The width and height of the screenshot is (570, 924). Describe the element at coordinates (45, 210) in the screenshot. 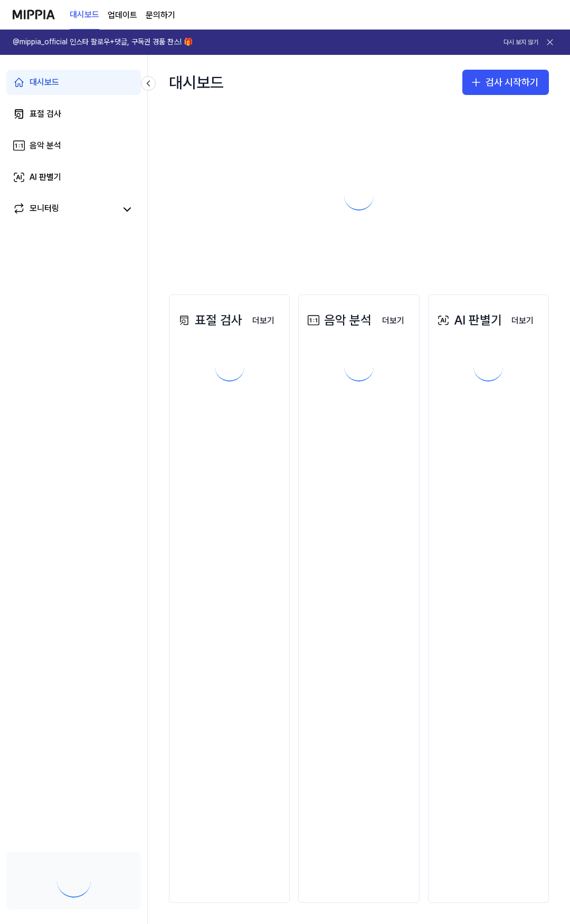

I see `div: 모니터링` at that location.